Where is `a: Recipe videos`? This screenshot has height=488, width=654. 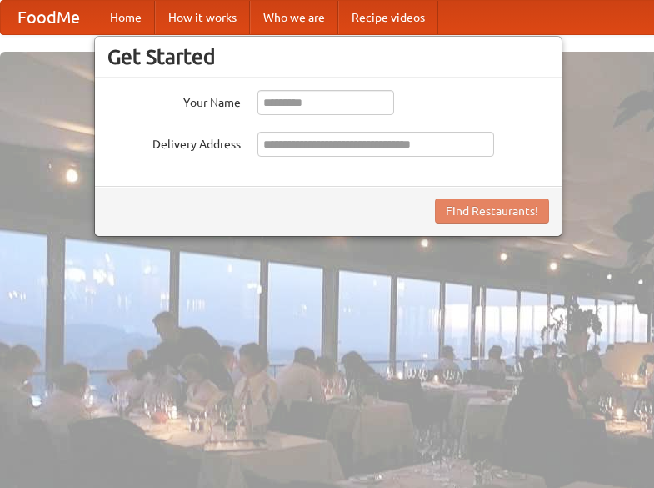
a: Recipe videos is located at coordinates (388, 18).